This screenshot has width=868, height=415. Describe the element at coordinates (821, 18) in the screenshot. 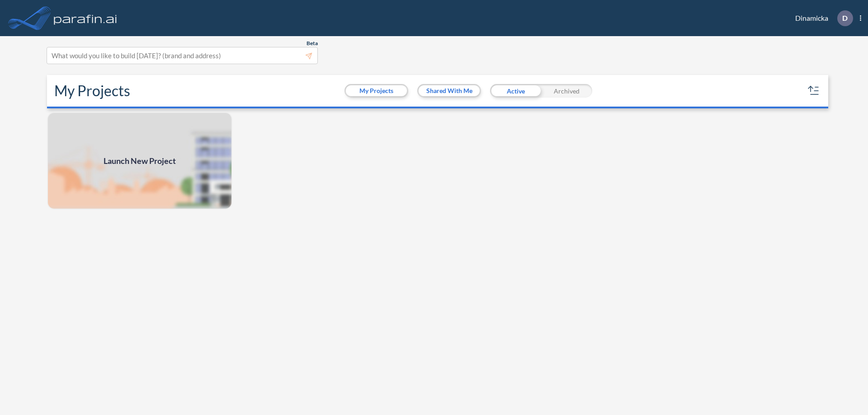

I see `div: Dinamicka` at that location.